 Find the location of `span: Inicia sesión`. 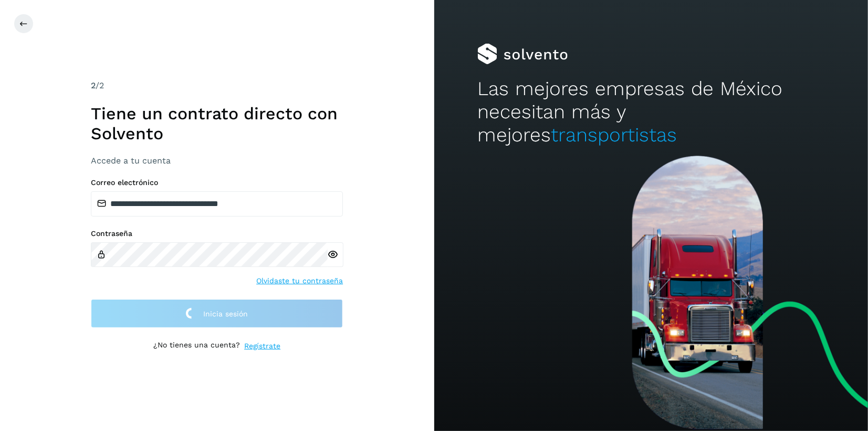

span: Inicia sesión is located at coordinates (226, 314).